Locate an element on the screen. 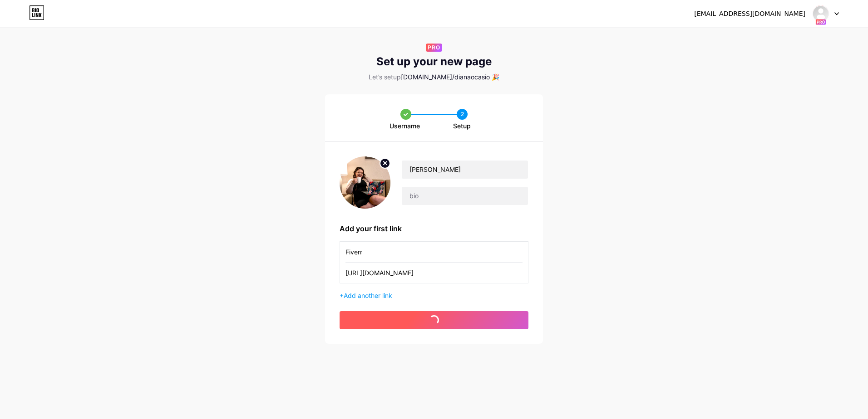 The width and height of the screenshot is (868, 419). img: theladydivibe is located at coordinates (821, 14).